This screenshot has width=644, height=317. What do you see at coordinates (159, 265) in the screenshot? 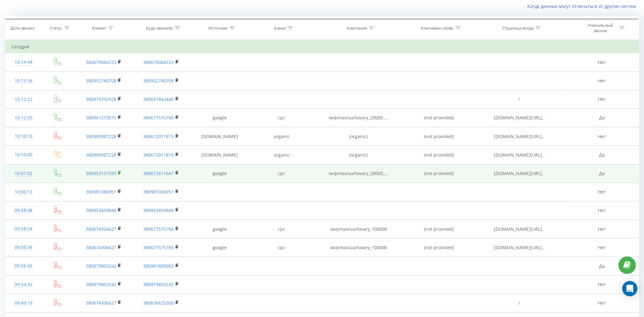
I see `a: 380981889002` at bounding box center [159, 265].